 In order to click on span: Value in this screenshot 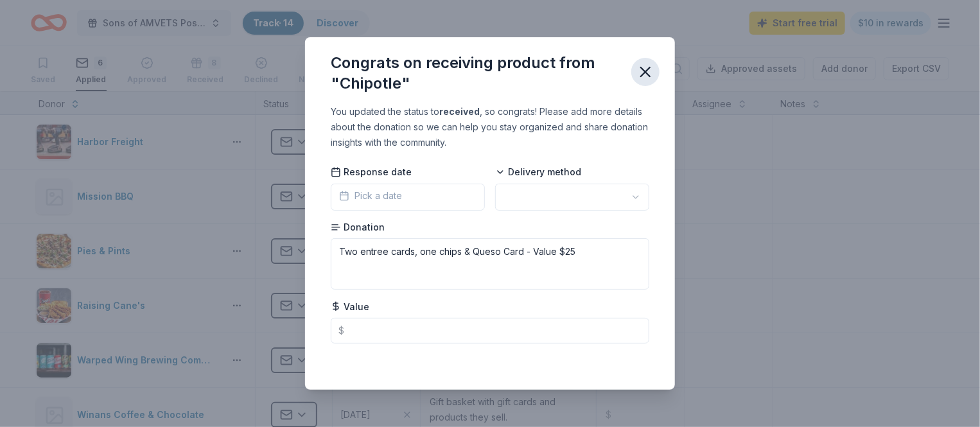, I will do `click(350, 307)`.